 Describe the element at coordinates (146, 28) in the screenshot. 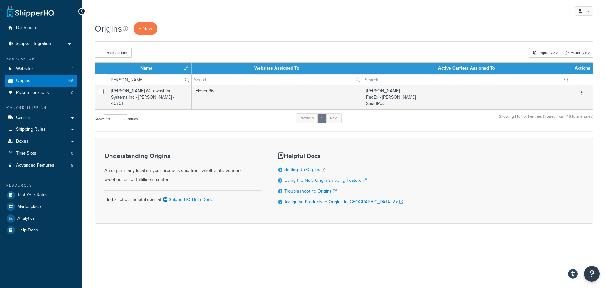

I see `a: + New` at that location.